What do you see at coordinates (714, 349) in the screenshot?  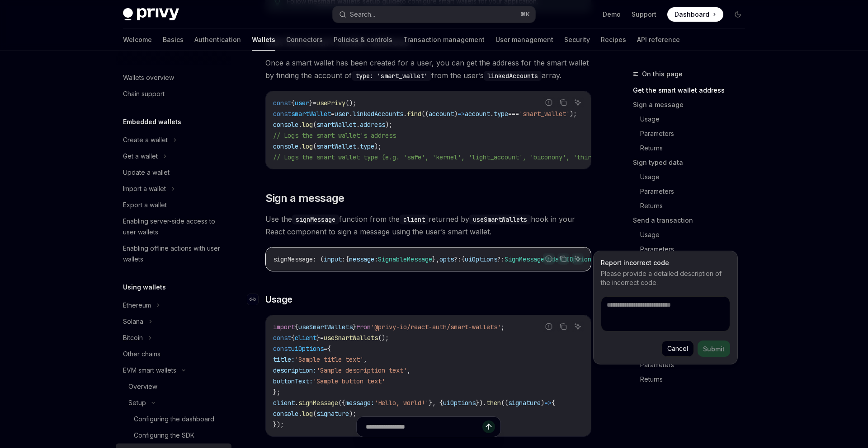 I see `span: Submit` at bounding box center [714, 349].